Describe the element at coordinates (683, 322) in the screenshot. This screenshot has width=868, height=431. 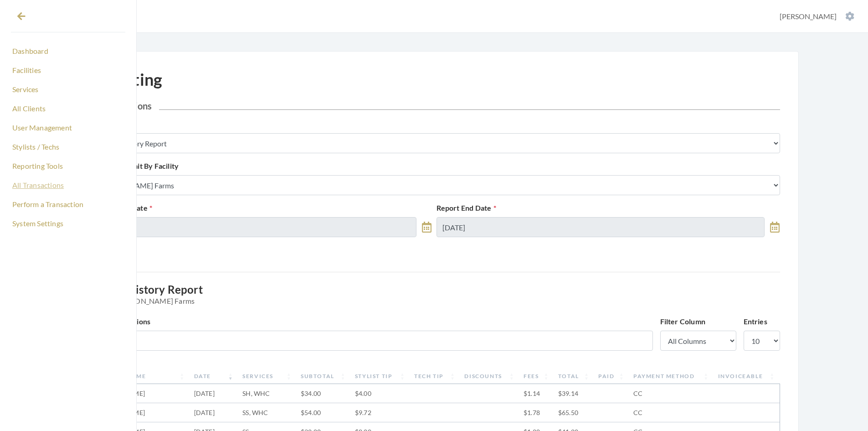
I see `label: Filter Column` at that location.